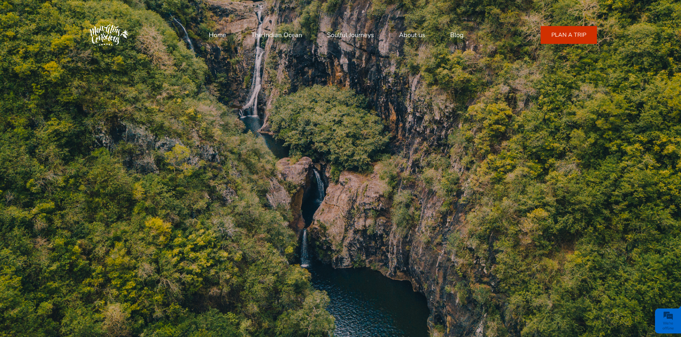 This screenshot has width=681, height=337. Describe the element at coordinates (217, 35) in the screenshot. I see `a: Home` at that location.